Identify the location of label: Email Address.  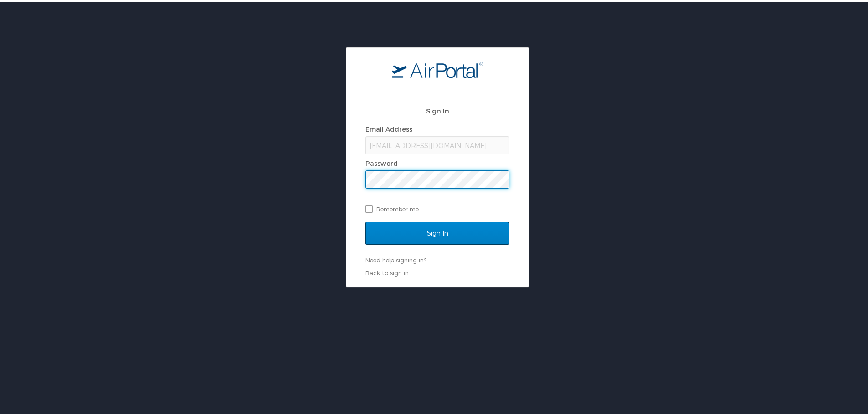
(389, 127).